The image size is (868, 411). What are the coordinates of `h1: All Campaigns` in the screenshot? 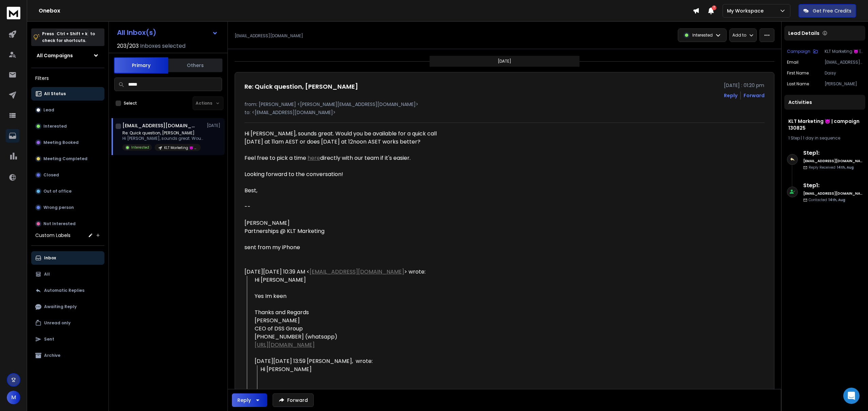 It's located at (55, 56).